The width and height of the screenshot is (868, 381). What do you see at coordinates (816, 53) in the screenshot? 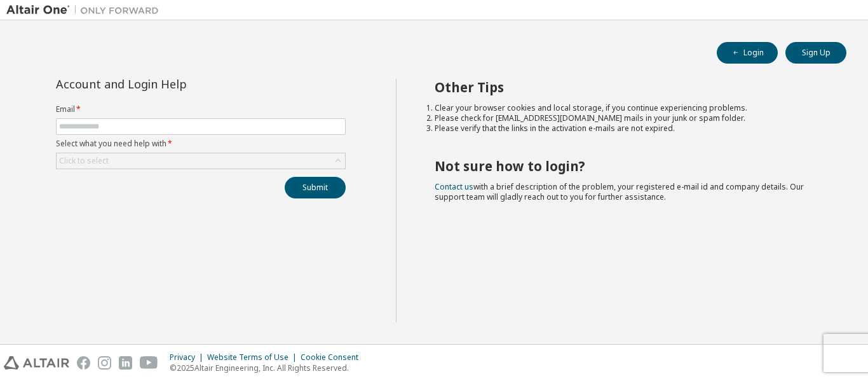
I see `button: Sign Up` at bounding box center [816, 53].